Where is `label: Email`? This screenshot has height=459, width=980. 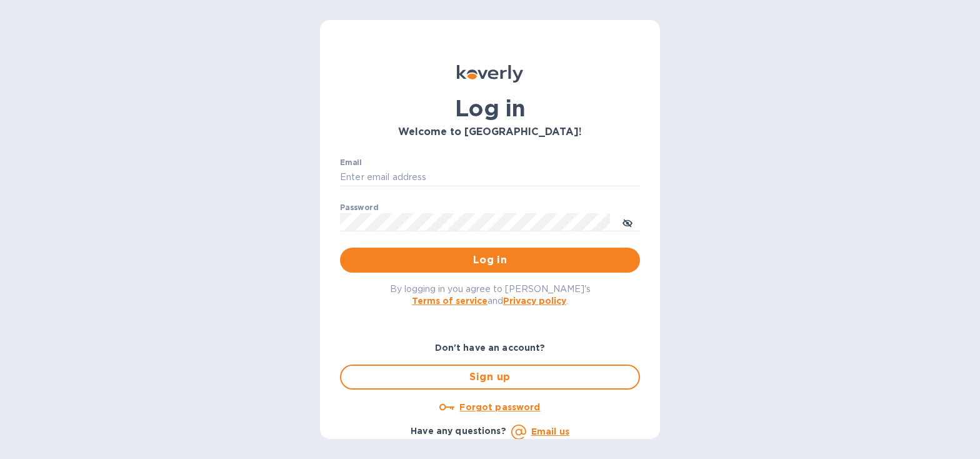
label: Email is located at coordinates (351, 162).